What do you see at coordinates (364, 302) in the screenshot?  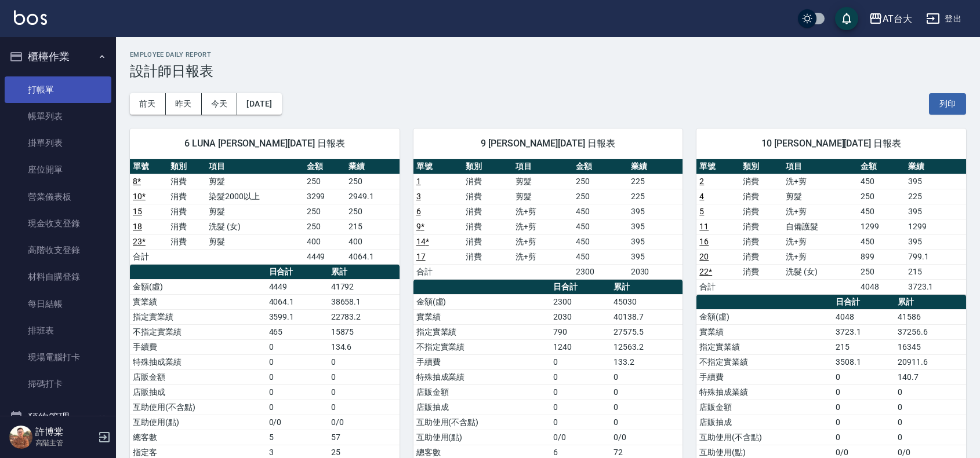 I see `td: 38658.1` at bounding box center [364, 302].